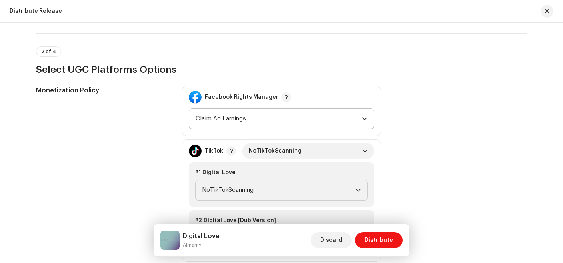 The width and height of the screenshot is (563, 263). I want to click on div: #2 Digital Love [Dub Version], so click(282, 220).